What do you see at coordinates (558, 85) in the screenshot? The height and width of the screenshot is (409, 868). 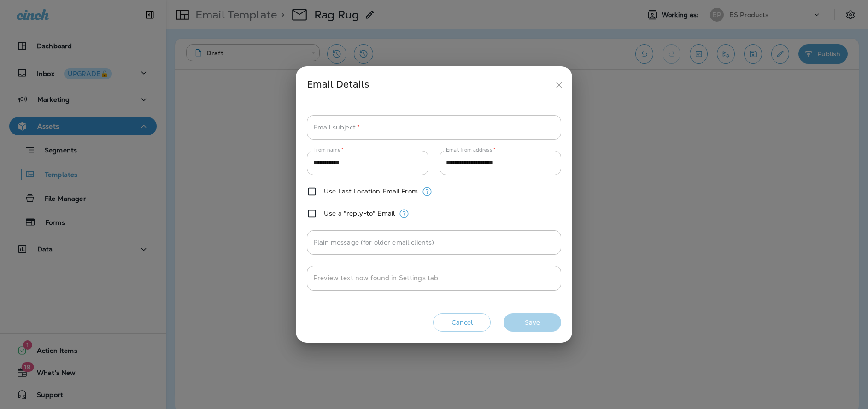 I see `button: close` at bounding box center [558, 85].